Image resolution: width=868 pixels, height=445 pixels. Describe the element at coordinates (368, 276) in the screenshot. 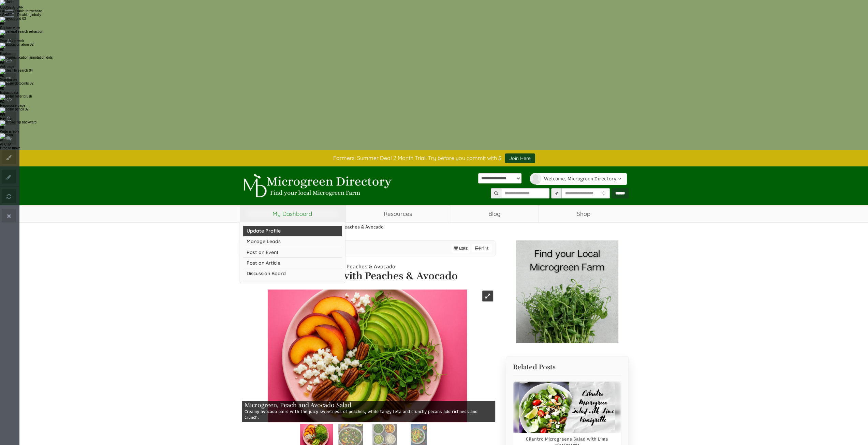

I see `h1: 🥗 Microgreen Salad with Peaches & Avocado` at that location.